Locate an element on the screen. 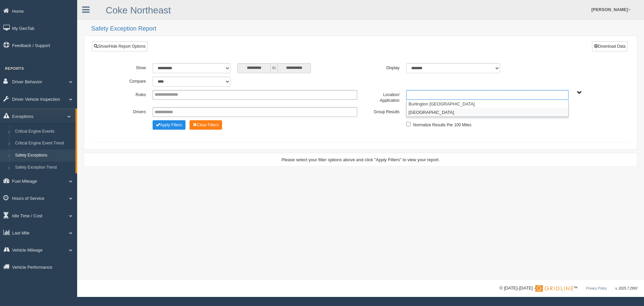 Image resolution: width=644 pixels, height=306 pixels. label: Display is located at coordinates (382, 67).